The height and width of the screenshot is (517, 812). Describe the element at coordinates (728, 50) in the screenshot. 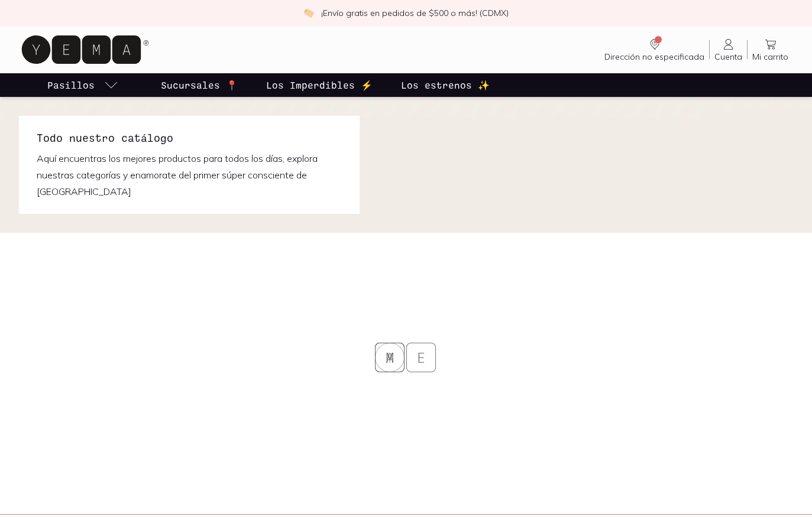

I see `a: Cuenta` at that location.